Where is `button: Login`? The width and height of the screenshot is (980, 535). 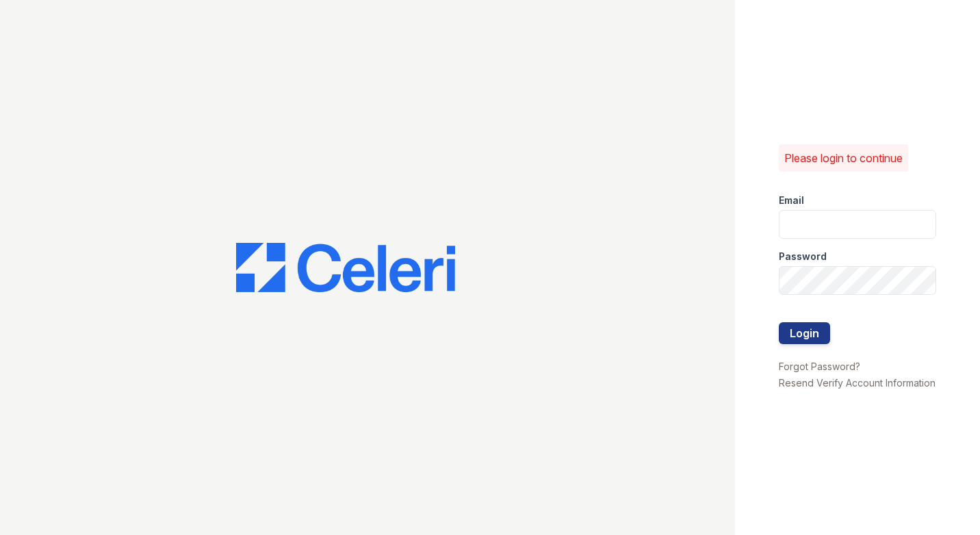
button: Login is located at coordinates (804, 333).